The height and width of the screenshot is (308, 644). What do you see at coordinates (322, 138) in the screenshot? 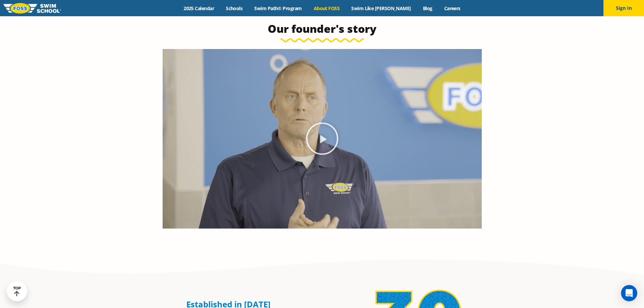
I see `div: Play Video` at bounding box center [322, 138].